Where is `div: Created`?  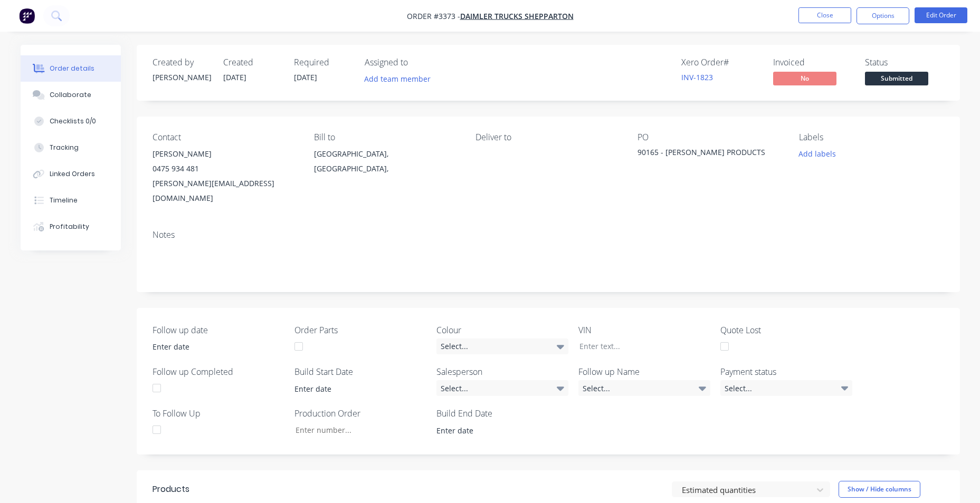
div: Created is located at coordinates (252, 62).